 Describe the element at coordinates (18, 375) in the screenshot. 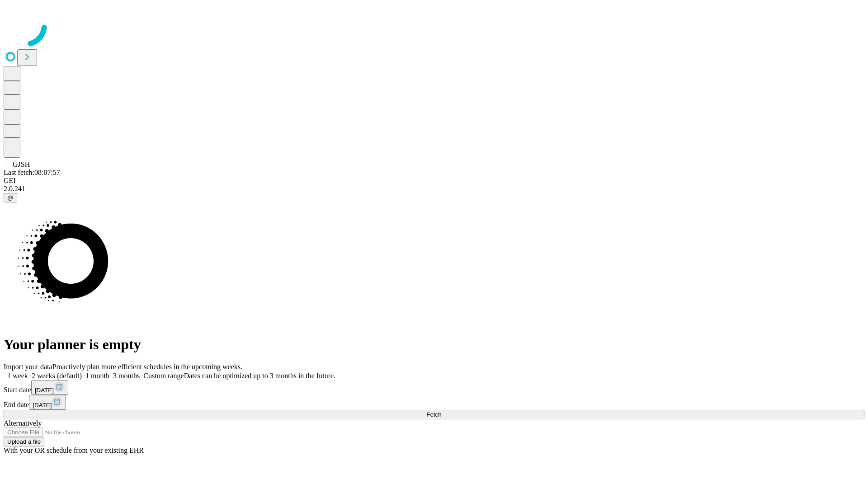

I see `span: 1 week` at that location.